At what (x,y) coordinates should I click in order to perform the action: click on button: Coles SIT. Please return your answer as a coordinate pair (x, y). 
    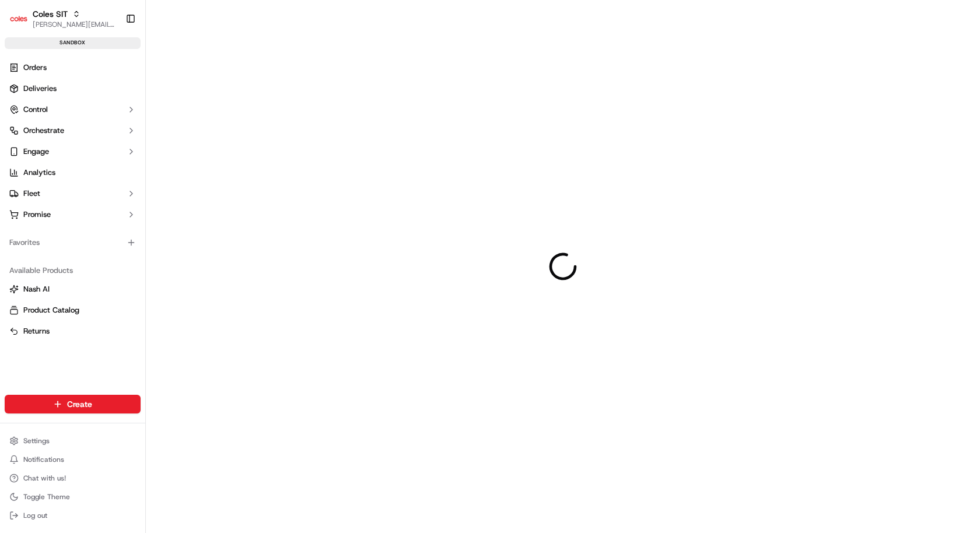
    Looking at the image, I should click on (50, 14).